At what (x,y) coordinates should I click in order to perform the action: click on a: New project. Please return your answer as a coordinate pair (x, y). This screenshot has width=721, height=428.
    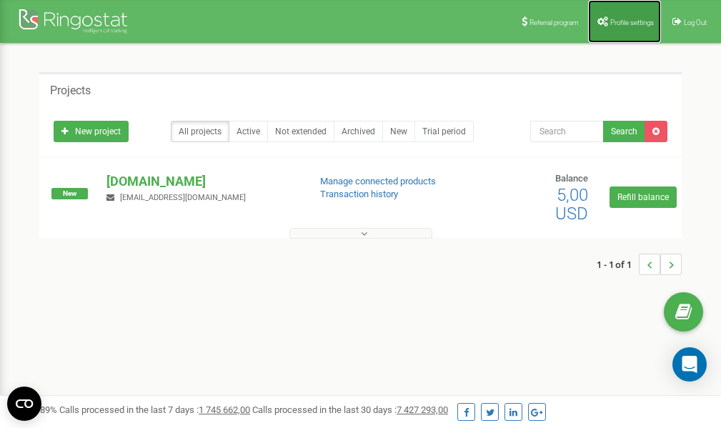
    Looking at the image, I should click on (91, 131).